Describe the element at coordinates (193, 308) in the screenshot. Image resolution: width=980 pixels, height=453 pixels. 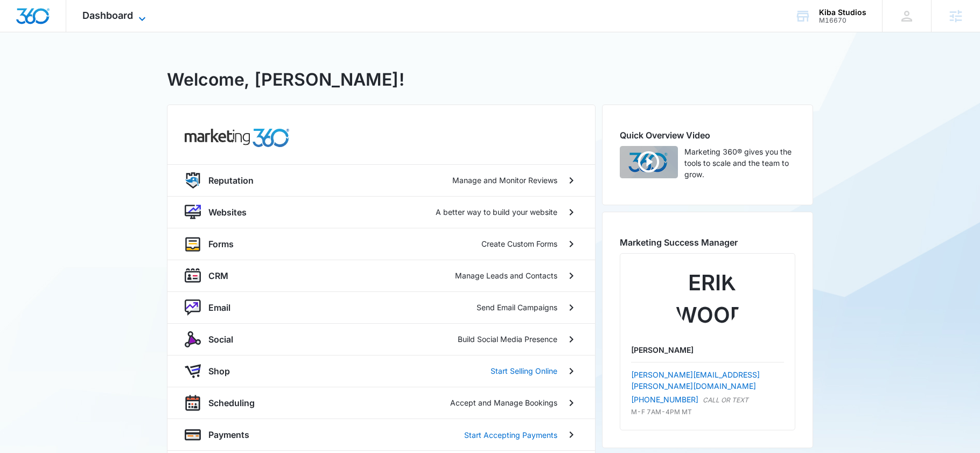
I see `img: nurture` at that location.